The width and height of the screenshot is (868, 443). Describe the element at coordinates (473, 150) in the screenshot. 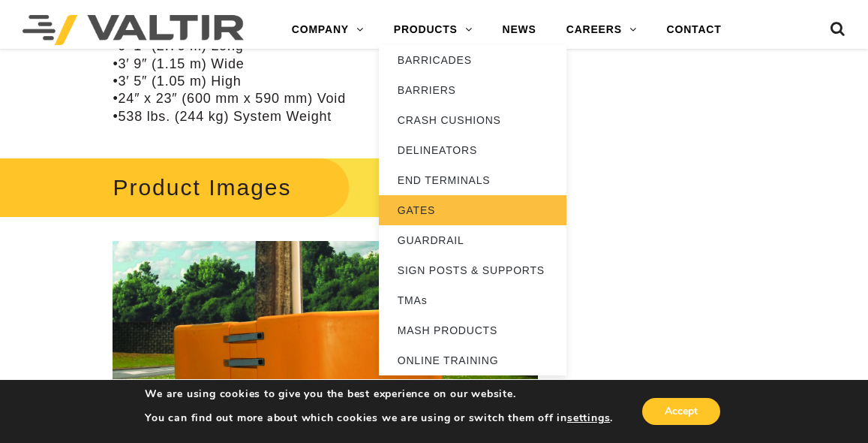

I see `a: DELINEATORS` at that location.